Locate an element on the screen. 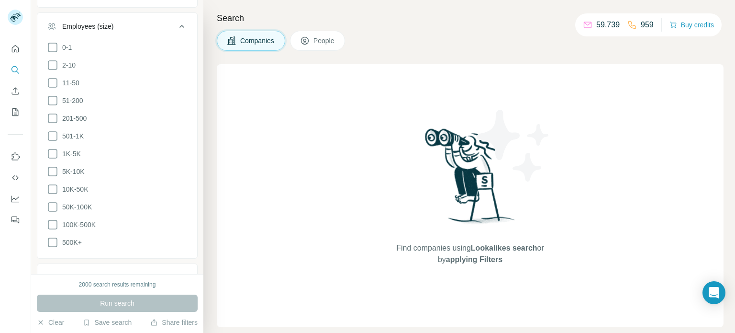 The height and width of the screenshot is (333, 735). span: Find companies using or by is located at coordinates (470, 254).